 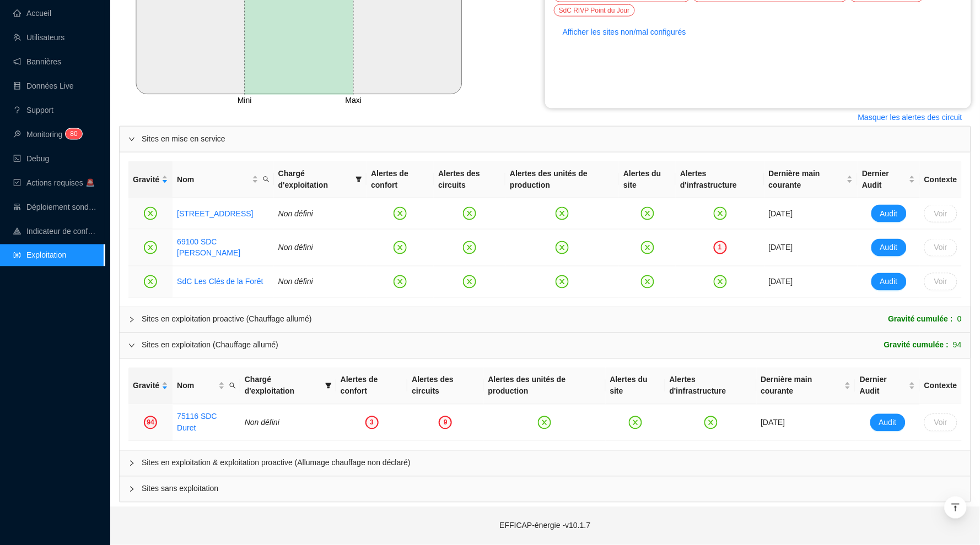 What do you see at coordinates (545, 320) in the screenshot?
I see `div: Sites en exploitation proactive (Chauffage allumé)Gravité cumulée :0` at bounding box center [545, 320].